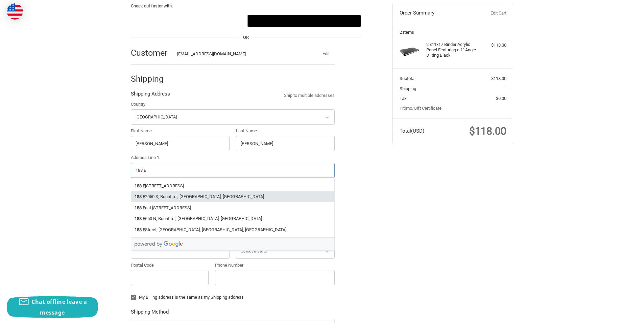  I want to click on img: duty and tax information for United States, so click(15, 12).